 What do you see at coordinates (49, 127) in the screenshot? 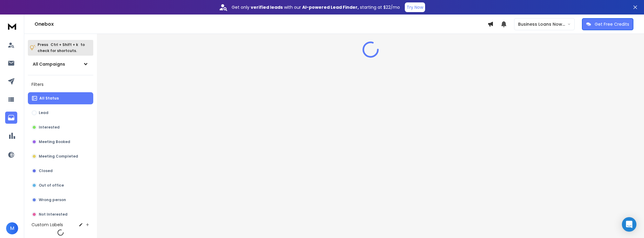
I see `p: Interested` at bounding box center [49, 127].